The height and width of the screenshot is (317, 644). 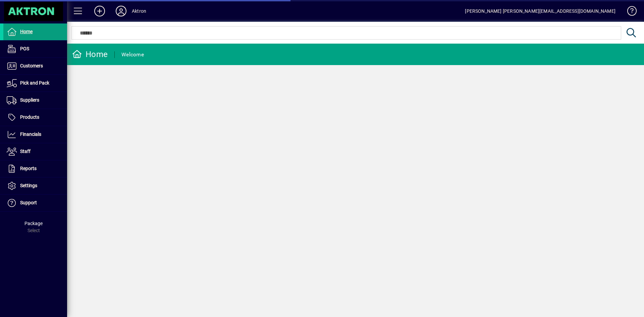 I want to click on a: Support, so click(x=36, y=202).